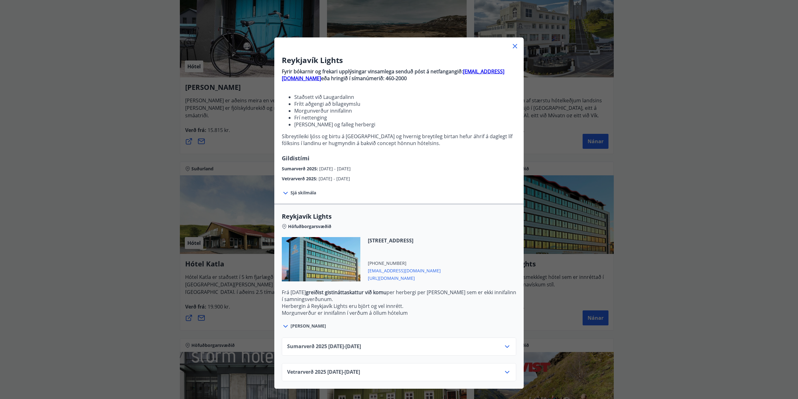 The width and height of the screenshot is (798, 399). I want to click on li: Frítt aðgengi að bílageymslu, so click(405, 104).